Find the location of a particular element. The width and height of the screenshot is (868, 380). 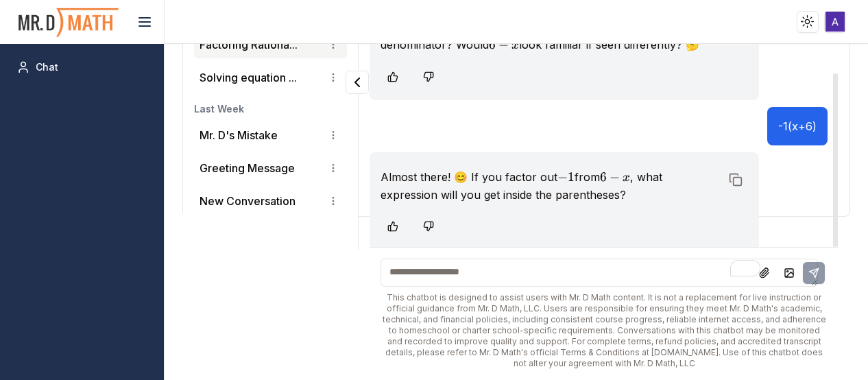

a: Chat is located at coordinates (82, 67).